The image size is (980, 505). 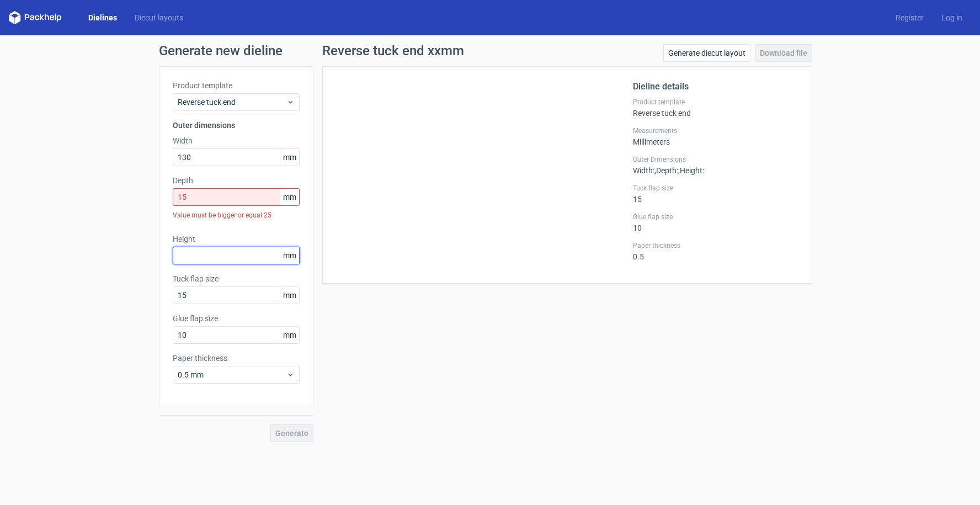 I want to click on a: Register, so click(x=909, y=17).